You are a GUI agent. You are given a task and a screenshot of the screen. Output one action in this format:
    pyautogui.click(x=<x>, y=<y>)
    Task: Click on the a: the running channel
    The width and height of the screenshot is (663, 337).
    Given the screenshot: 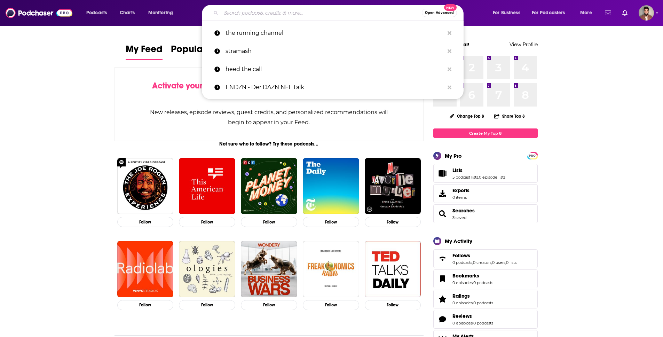 What is the action you would take?
    pyautogui.click(x=333, y=33)
    